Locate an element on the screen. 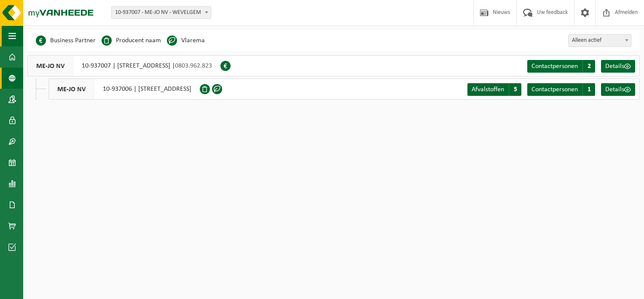 This screenshot has width=644, height=299. span: Afvalstoffen is located at coordinates (488, 89).